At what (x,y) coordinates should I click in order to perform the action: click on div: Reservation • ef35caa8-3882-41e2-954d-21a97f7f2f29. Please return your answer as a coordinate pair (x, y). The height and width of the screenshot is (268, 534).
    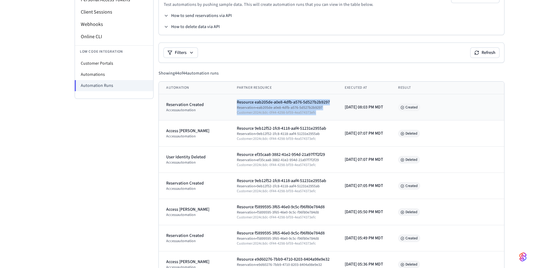
    Looking at the image, I should click on (283, 160).